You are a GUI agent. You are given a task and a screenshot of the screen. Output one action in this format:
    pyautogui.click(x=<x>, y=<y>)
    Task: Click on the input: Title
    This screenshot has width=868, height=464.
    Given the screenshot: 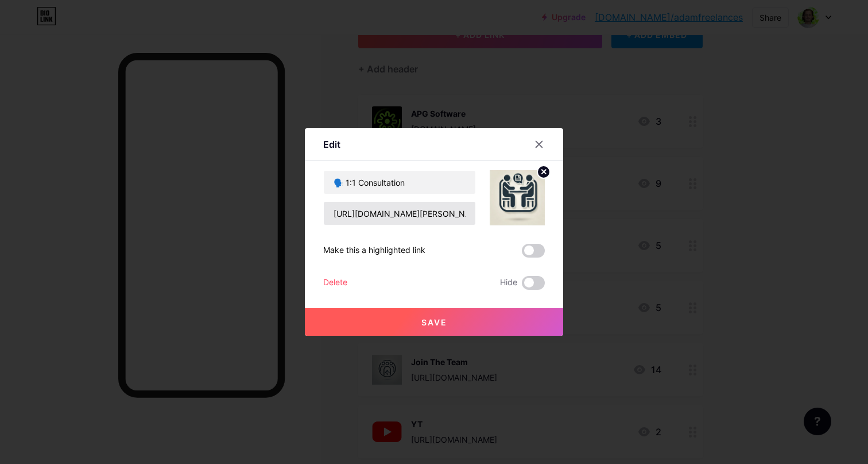 What is the action you would take?
    pyautogui.click(x=400, y=183)
    